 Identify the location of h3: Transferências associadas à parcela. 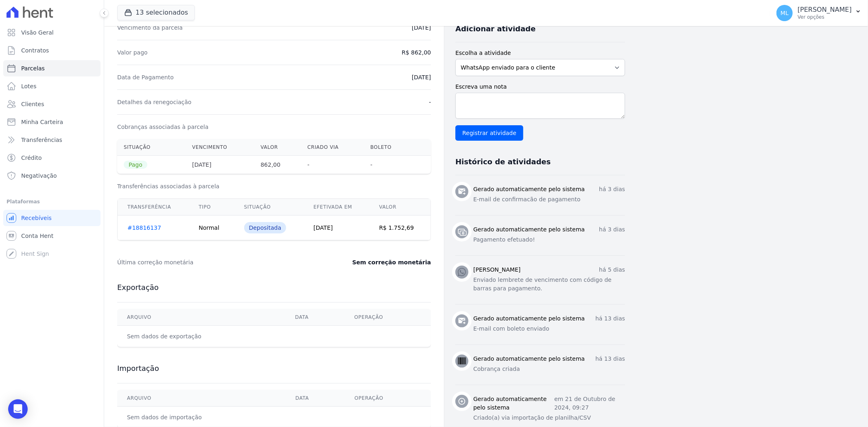
(274, 187).